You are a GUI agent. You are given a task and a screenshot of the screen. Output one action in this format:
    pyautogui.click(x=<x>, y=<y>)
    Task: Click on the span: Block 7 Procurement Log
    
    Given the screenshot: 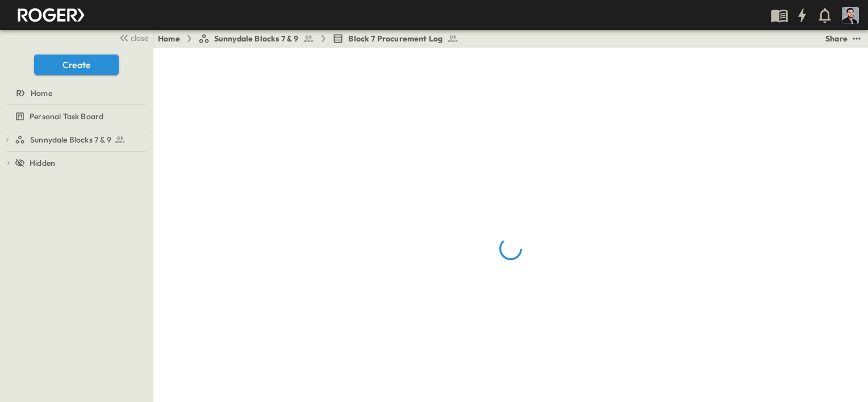 What is the action you would take?
    pyautogui.click(x=395, y=39)
    